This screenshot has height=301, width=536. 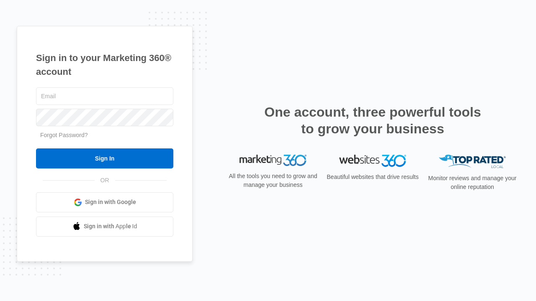 What do you see at coordinates (273, 161) in the screenshot?
I see `img: Marketing 360` at bounding box center [273, 161].